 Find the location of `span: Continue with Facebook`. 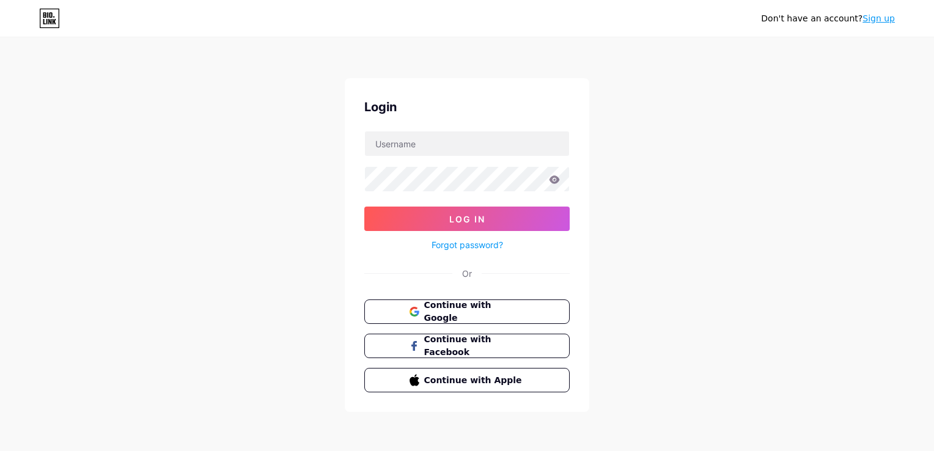

span: Continue with Facebook is located at coordinates (475, 346).